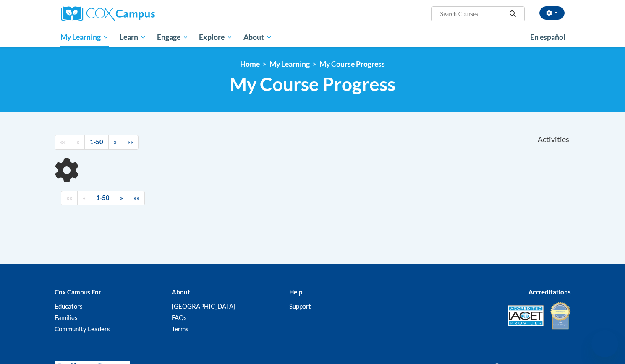  Describe the element at coordinates (181, 292) in the screenshot. I see `b: About` at that location.